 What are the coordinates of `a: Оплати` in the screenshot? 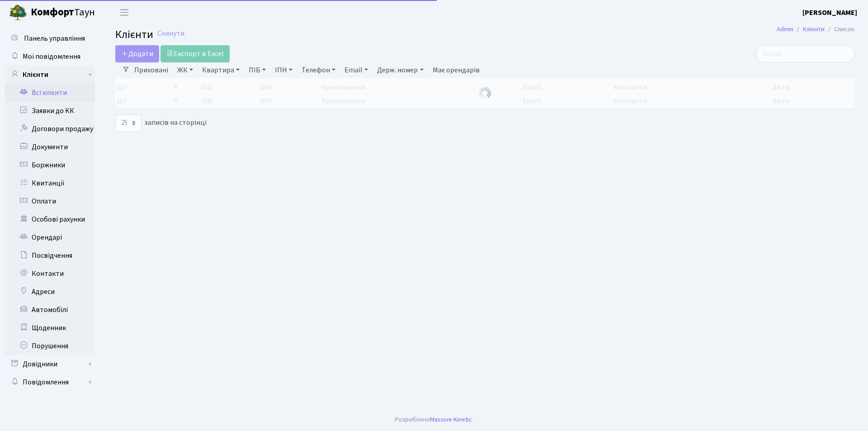 It's located at (50, 201).